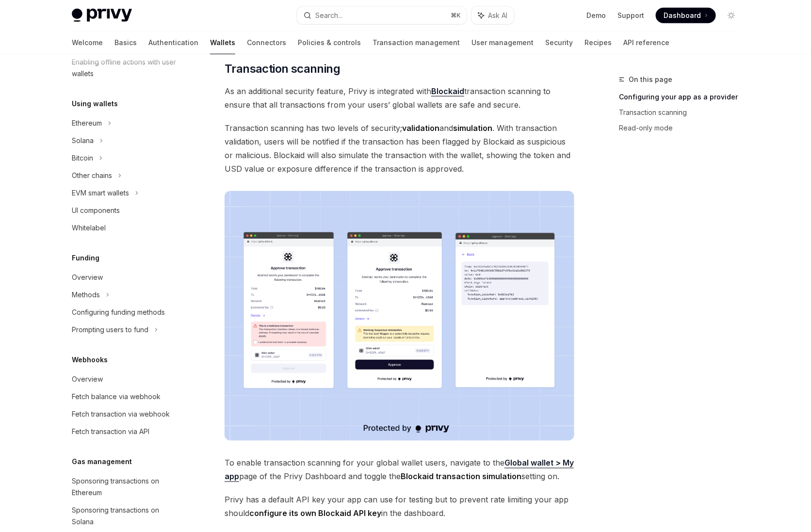 Image resolution: width=811 pixels, height=532 pixels. Describe the element at coordinates (125, 43) in the screenshot. I see `a: Basics` at that location.